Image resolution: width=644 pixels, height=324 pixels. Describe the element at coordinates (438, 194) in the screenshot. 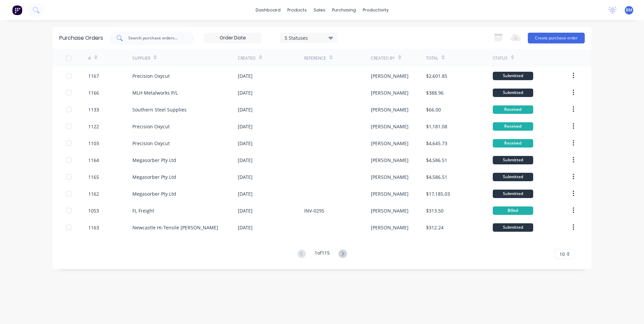

I see `div: $17,185.03` at that location.